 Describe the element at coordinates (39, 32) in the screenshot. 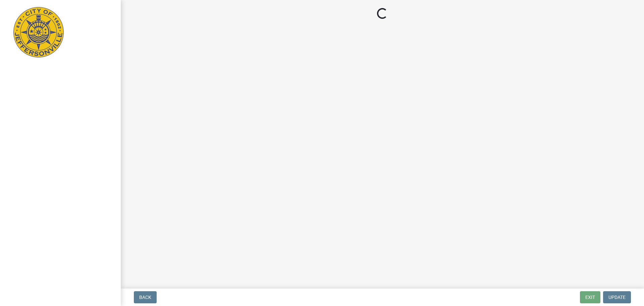

I see `img: City of Jeffersonville, Indiana` at that location.